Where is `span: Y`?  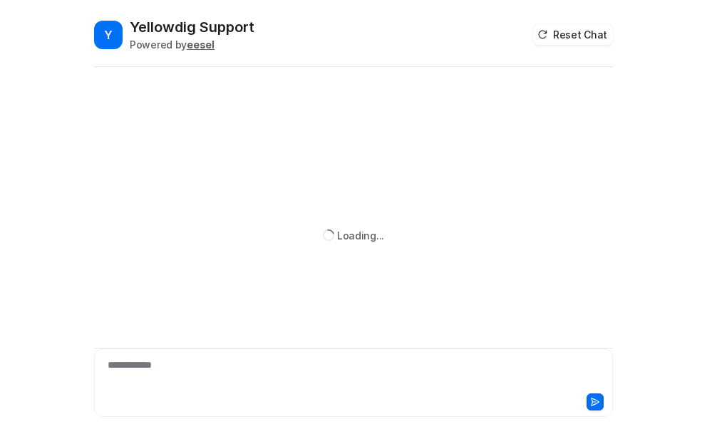 span: Y is located at coordinates (108, 35).